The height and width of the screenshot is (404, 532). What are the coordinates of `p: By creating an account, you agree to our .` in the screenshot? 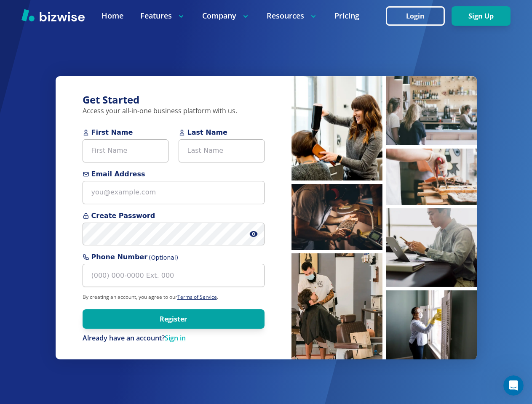 It's located at (173, 297).